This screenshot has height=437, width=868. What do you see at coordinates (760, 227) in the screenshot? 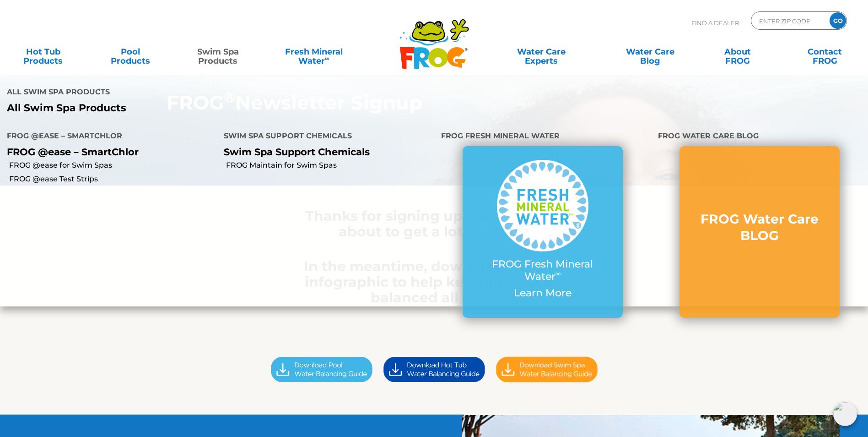
I see `h3: FROG Water Care BLOG` at bounding box center [760, 227].